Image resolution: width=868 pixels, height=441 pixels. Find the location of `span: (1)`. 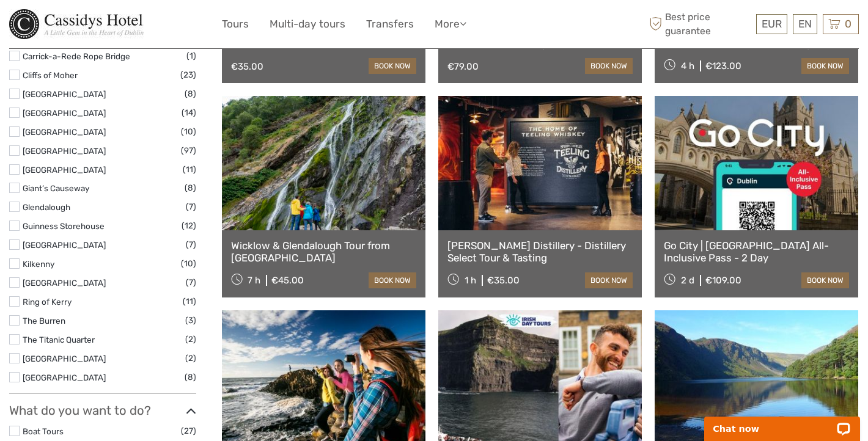

span: (1) is located at coordinates (192, 56).